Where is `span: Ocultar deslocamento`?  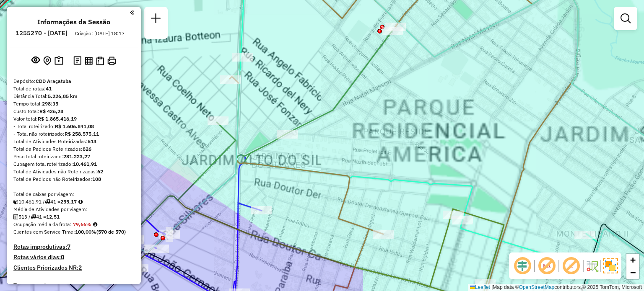 span: Ocultar deslocamento is located at coordinates (522, 266).